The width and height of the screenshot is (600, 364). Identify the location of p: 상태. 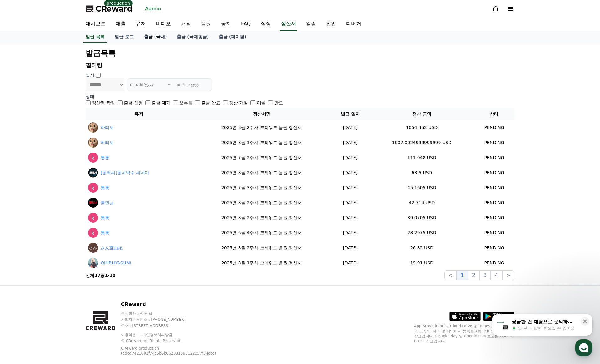
(300, 96).